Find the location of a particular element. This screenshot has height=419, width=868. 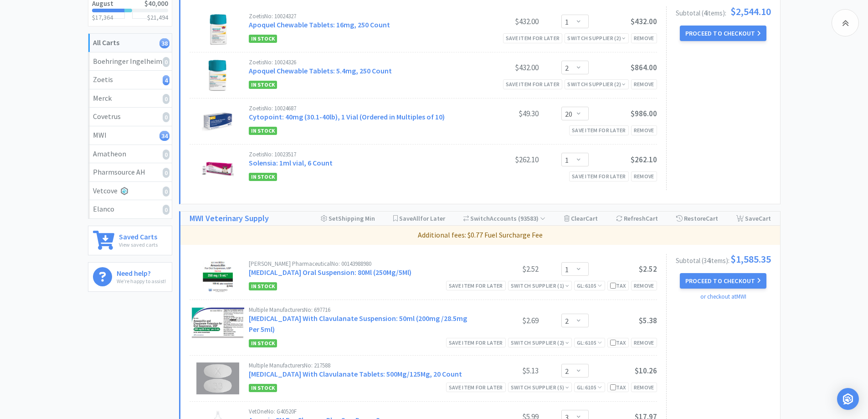

span: Switch is located at coordinates (480, 218).